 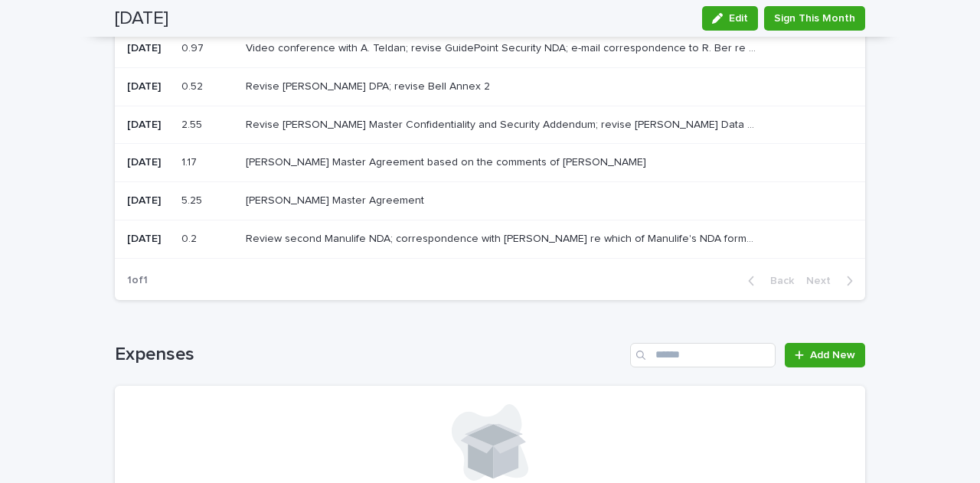 I want to click on button: Next, so click(x=832, y=281).